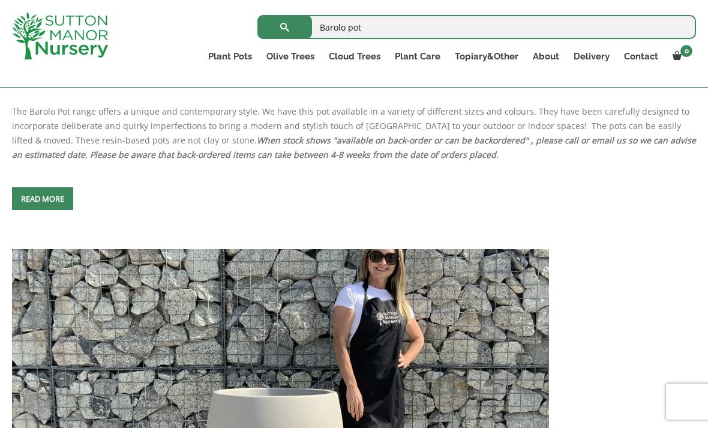 This screenshot has width=708, height=428. What do you see at coordinates (686, 51) in the screenshot?
I see `span: 0` at bounding box center [686, 51].